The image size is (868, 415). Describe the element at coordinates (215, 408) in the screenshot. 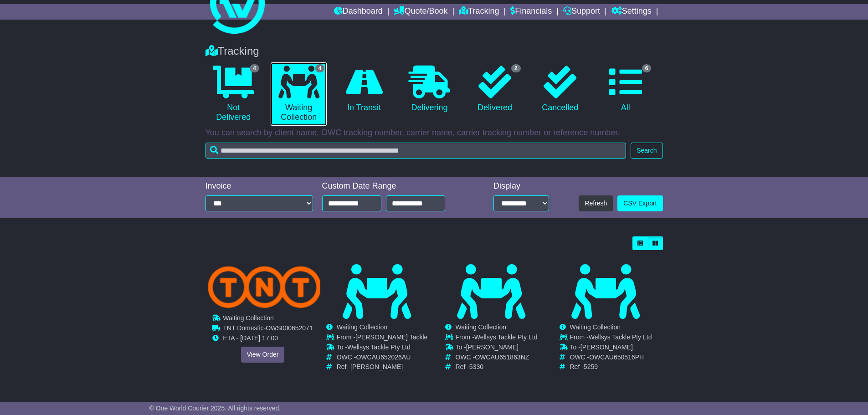

I see `span: © One World Courier 2025. All rights reserved.` at that location.